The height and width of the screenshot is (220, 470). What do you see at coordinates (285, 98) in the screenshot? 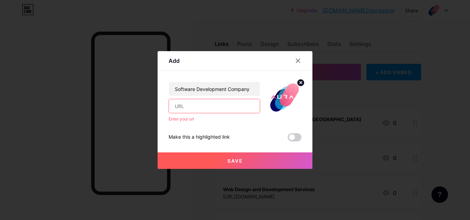
I see `img: link_thumbnail` at bounding box center [285, 98].